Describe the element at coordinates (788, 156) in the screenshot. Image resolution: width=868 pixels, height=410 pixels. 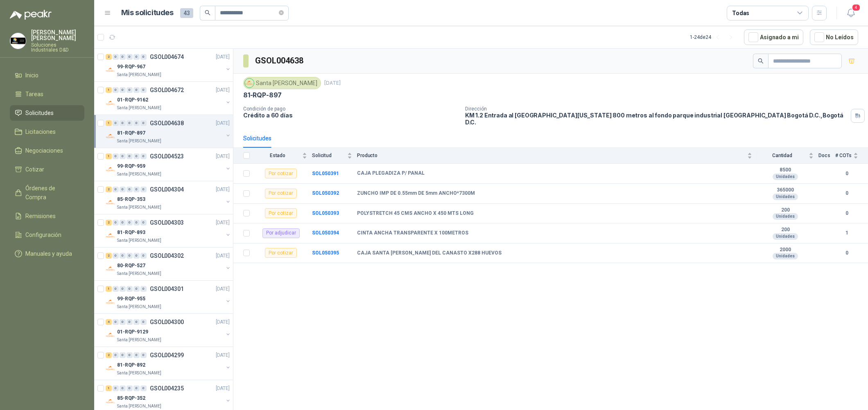
I see `th: Cantidad` at that location.